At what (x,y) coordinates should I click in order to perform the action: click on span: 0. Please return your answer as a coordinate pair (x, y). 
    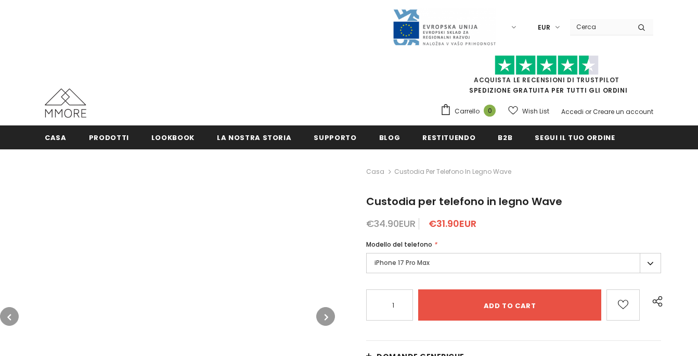
    Looking at the image, I should click on (490, 110).